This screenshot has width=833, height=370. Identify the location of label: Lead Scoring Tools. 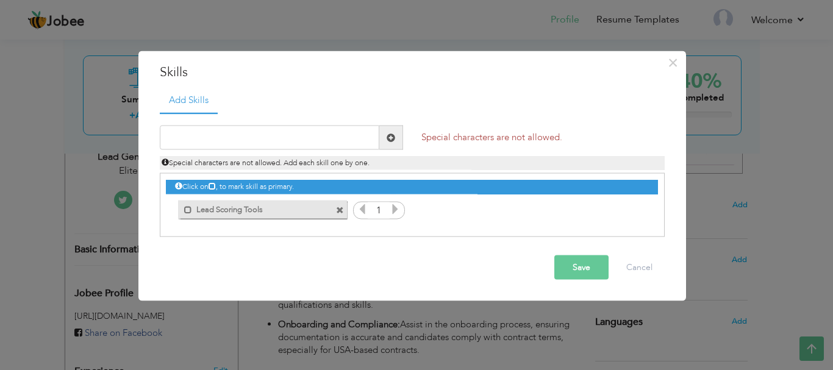
(254, 207).